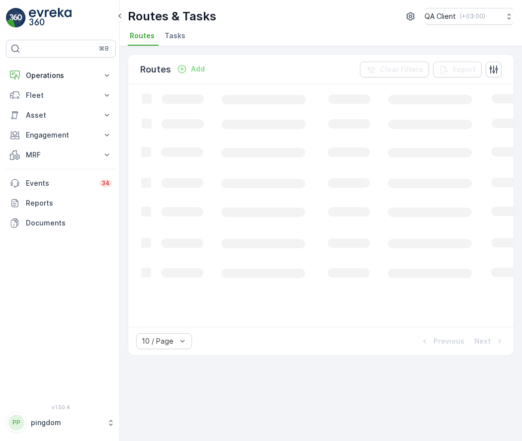 This screenshot has width=522, height=441. Describe the element at coordinates (61, 408) in the screenshot. I see `span: v 1.50.4` at that location.